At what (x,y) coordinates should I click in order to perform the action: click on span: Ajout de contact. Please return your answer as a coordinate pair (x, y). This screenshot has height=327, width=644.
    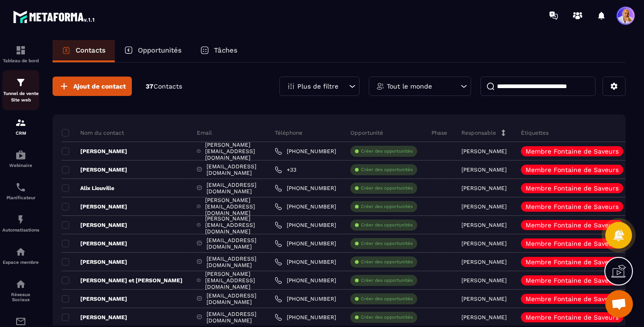
    Looking at the image, I should click on (100, 86).